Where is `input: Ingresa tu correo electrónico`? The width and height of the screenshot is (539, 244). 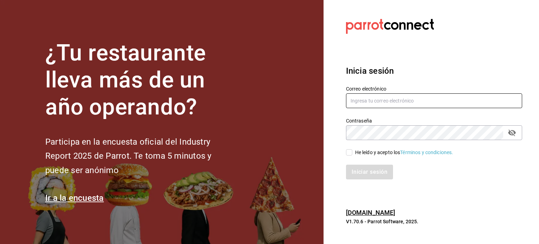 input: Ingresa tu correo electrónico is located at coordinates (434, 101).